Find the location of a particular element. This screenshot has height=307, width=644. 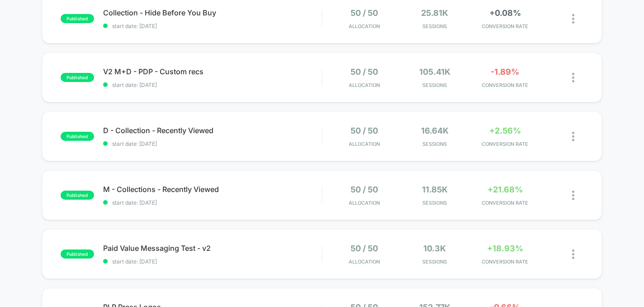

span: Paid Value Messaging Test - v2 is located at coordinates (212, 248).